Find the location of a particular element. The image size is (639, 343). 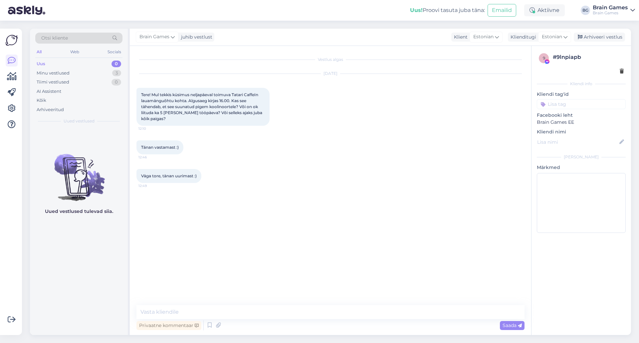

span: Väga tore, tänan uurimast :) is located at coordinates (169, 176).